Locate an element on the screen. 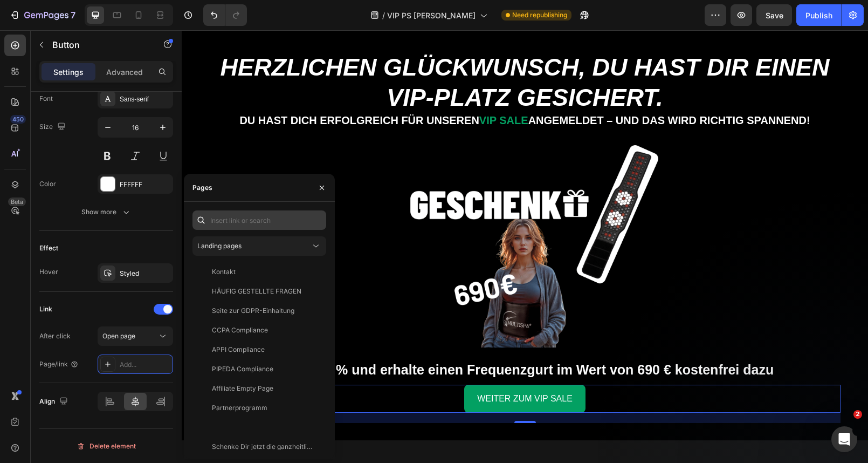  div: Delete element is located at coordinates (106, 446).